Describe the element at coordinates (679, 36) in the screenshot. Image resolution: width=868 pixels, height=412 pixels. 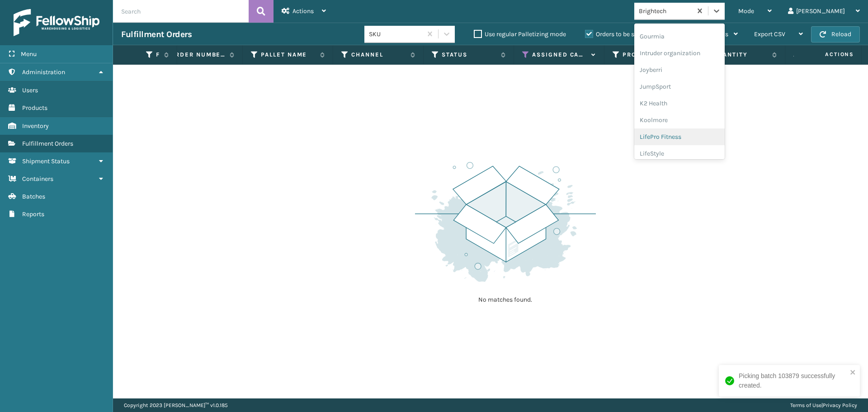
I see `div: Gourmia` at that location.